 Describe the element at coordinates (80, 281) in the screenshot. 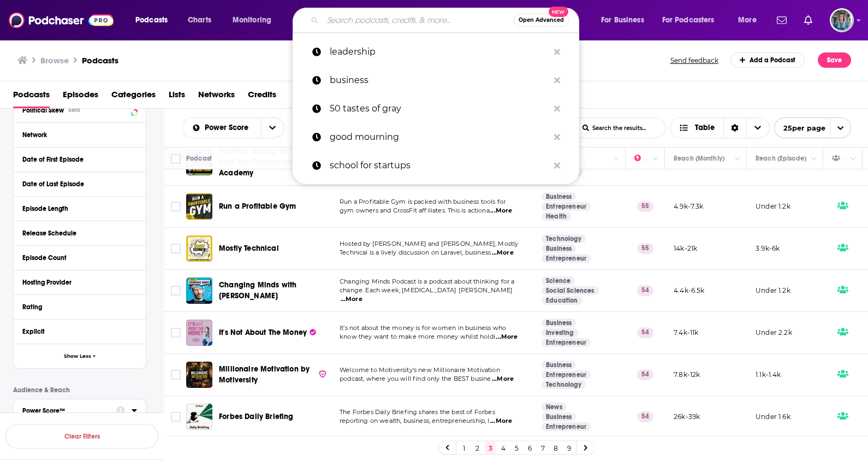

I see `button: Hosting Provider` at that location.